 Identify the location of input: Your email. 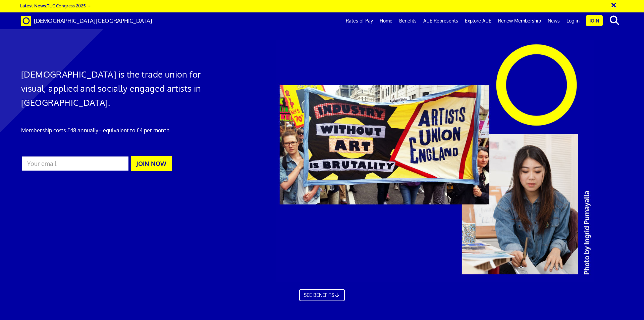
(75, 164).